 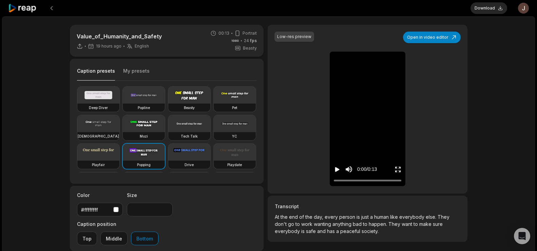 What do you see at coordinates (367, 206) in the screenshot?
I see `h3: Transcript` at bounding box center [367, 206].